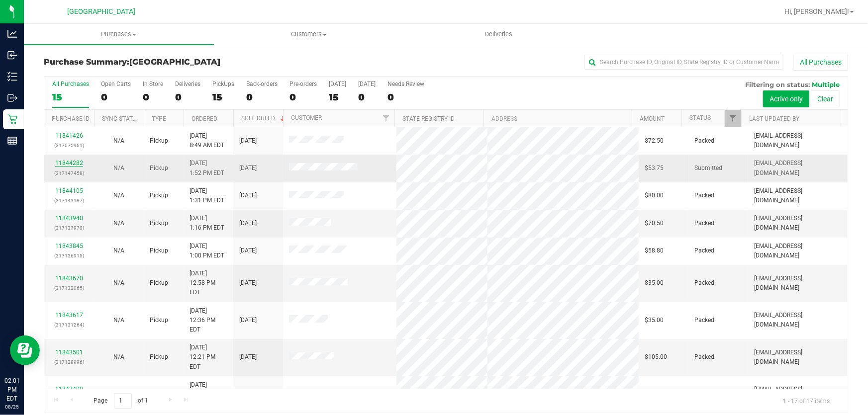 The width and height of the screenshot is (868, 415). I want to click on span: Customers, so click(309, 34).